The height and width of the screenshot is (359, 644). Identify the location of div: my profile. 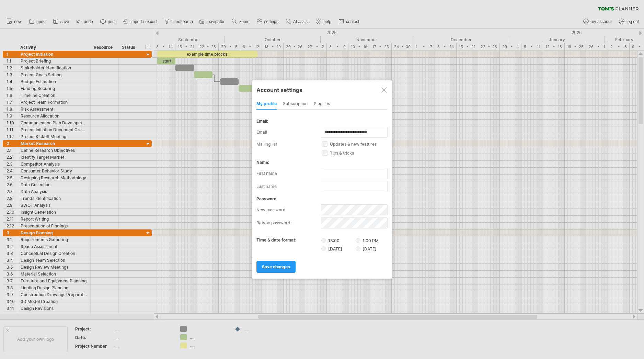
(266, 104).